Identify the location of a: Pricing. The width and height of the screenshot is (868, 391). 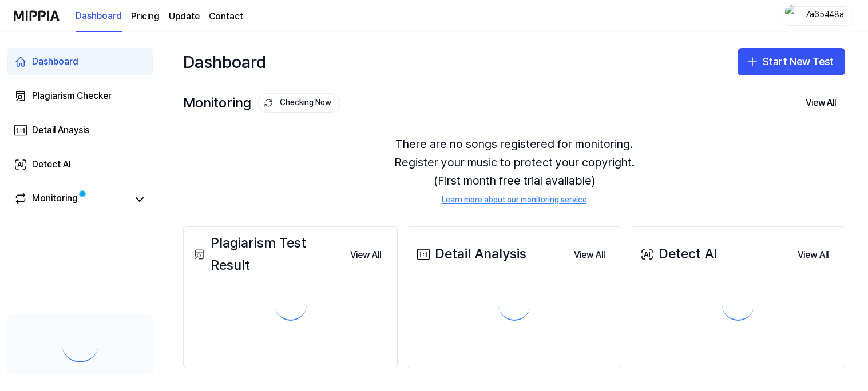
(145, 17).